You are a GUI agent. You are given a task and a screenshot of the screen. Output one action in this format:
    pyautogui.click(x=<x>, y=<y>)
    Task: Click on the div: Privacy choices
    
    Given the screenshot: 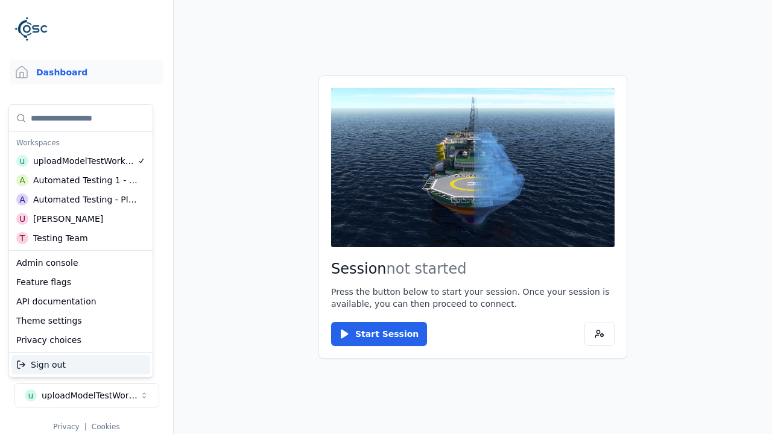 What is the action you would take?
    pyautogui.click(x=81, y=340)
    